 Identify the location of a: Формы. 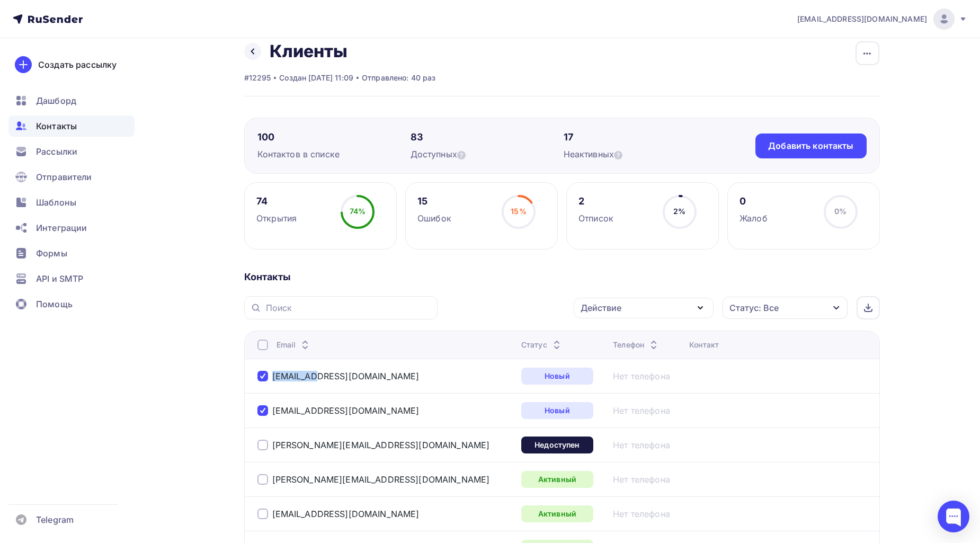
(72, 253).